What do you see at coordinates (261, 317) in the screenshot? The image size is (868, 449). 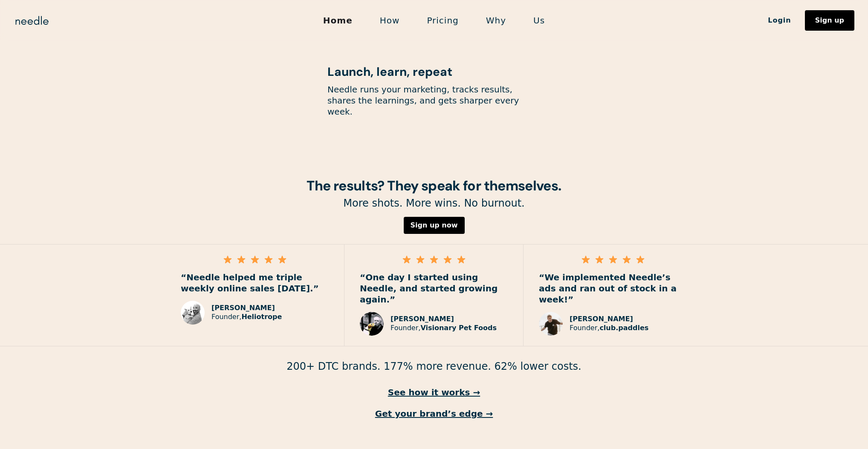 I see `strong: Heliotrope` at bounding box center [261, 317].